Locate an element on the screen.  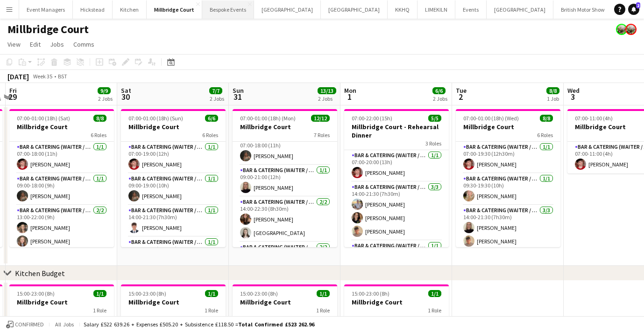
app-job-card: 07:00-01:00 (18h) (Sat)8/8Millbridge Court6 RolesBar & Catering (Waiter / waitress)1/107:00-18:00... is located at coordinates (61, 178).